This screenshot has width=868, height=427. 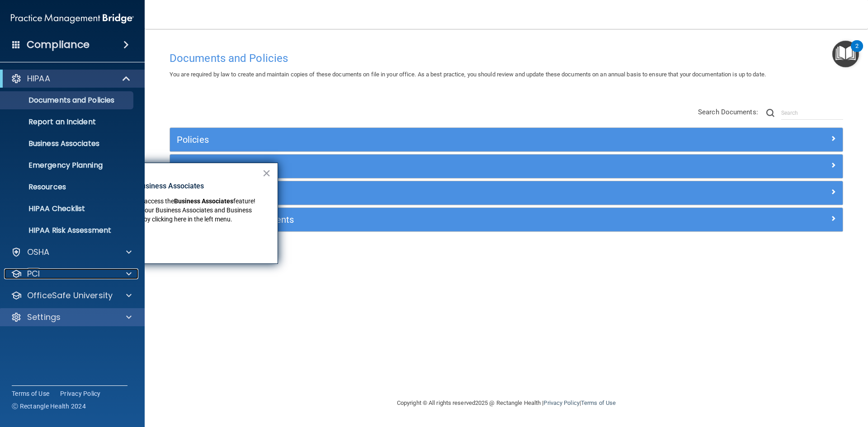 What do you see at coordinates (168, 209) in the screenshot?
I see `span: feature! You can now manage your Business Associates and Business Associate Agreements by clickin...` at bounding box center [168, 209].